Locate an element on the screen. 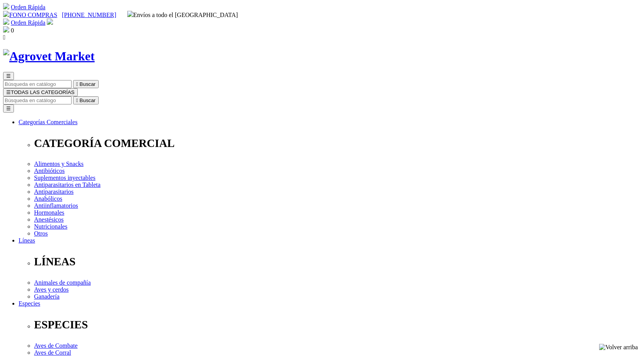 The image size is (644, 357). span: Categorías Comerciales is located at coordinates (48, 122).